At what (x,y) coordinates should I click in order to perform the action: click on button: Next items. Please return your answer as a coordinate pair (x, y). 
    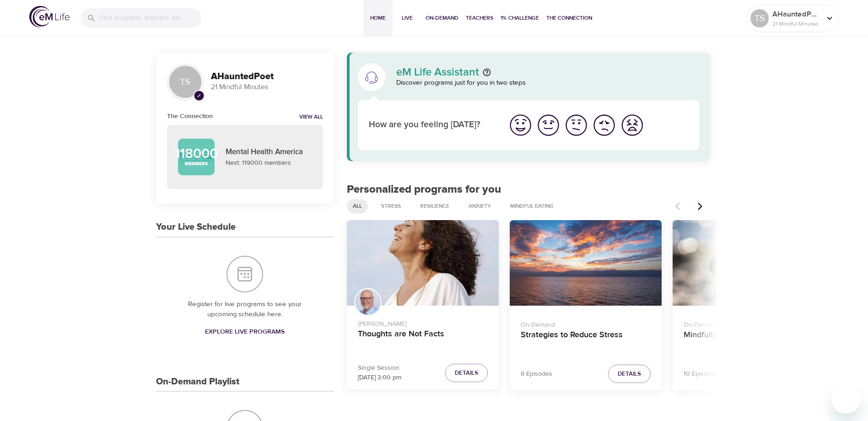
    Looking at the image, I should click on (700, 206).